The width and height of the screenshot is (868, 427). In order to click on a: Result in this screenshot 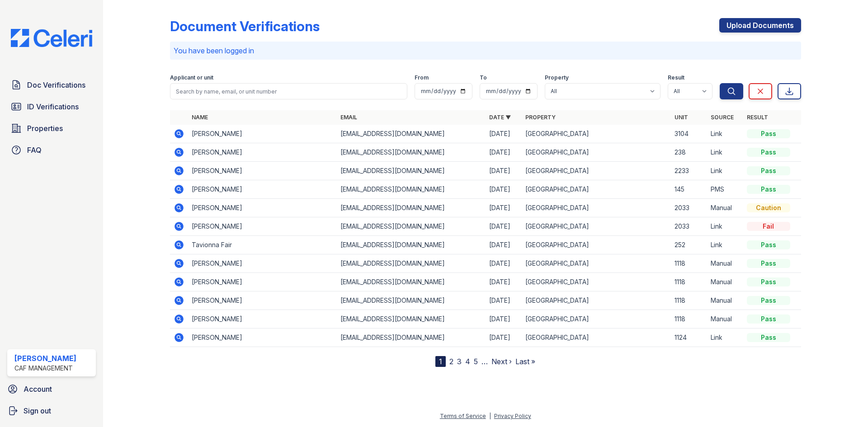, I will do `click(757, 117)`.